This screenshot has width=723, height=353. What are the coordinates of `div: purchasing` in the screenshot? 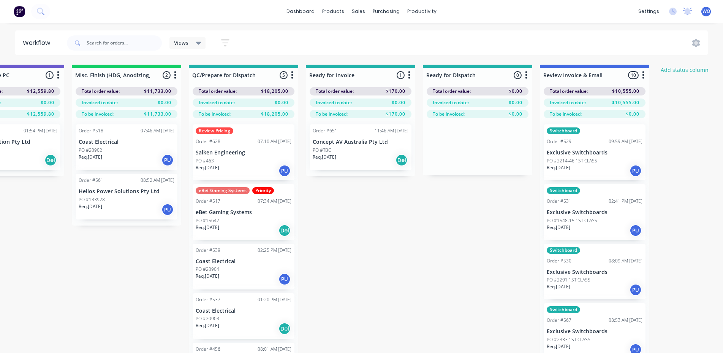 It's located at (386, 11).